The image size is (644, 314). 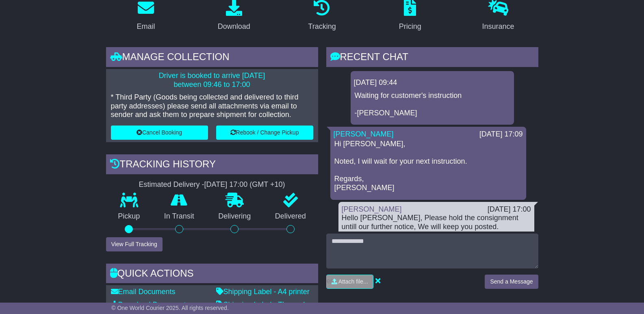 What do you see at coordinates (322, 26) in the screenshot?
I see `div: Tracking` at bounding box center [322, 26].